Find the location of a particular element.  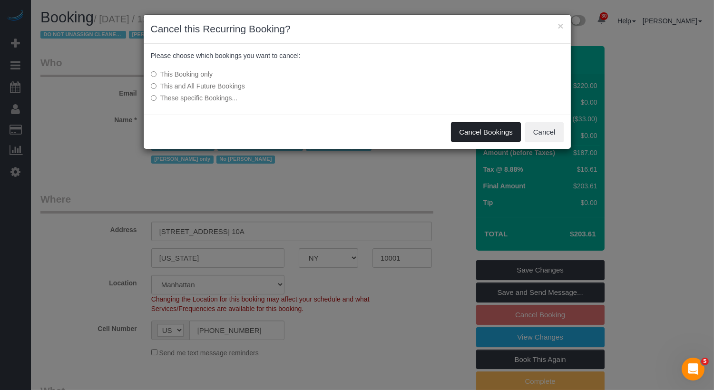

input: This Booking only is located at coordinates (154, 74).